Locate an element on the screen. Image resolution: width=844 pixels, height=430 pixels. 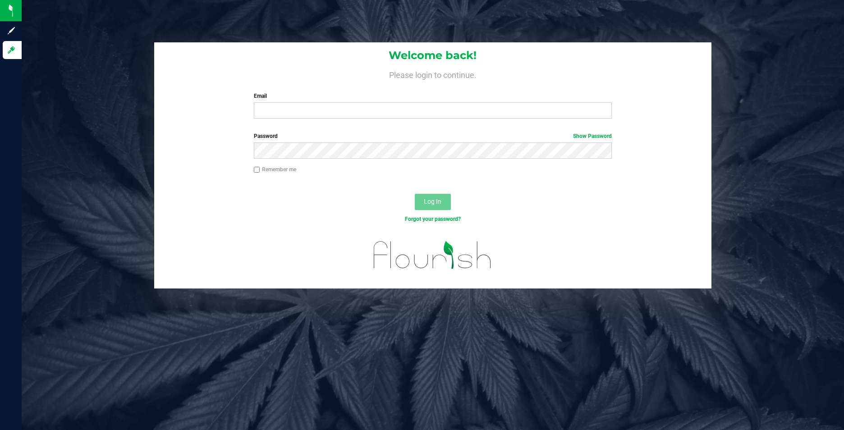
inline-svg: Log in is located at coordinates (11, 50).